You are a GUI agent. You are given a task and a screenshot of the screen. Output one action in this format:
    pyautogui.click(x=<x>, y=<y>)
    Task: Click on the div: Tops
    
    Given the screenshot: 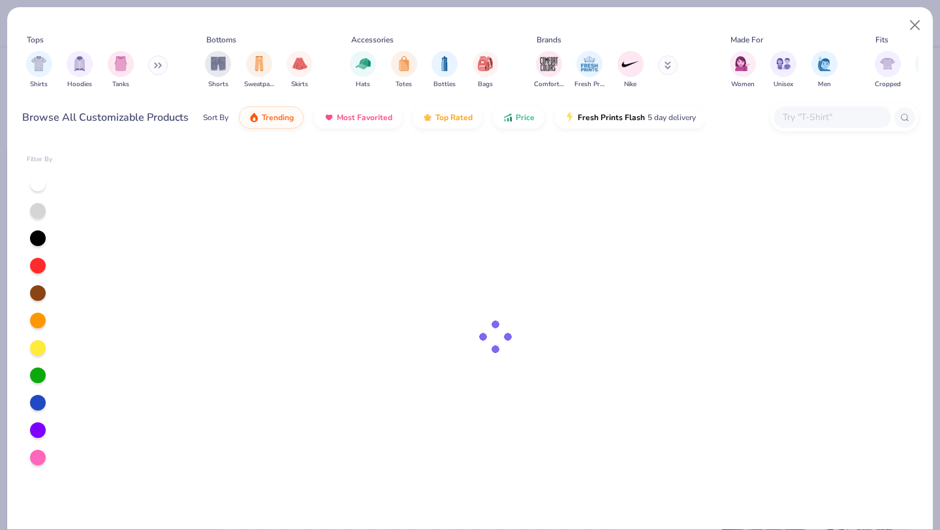 What is the action you would take?
    pyautogui.click(x=35, y=40)
    